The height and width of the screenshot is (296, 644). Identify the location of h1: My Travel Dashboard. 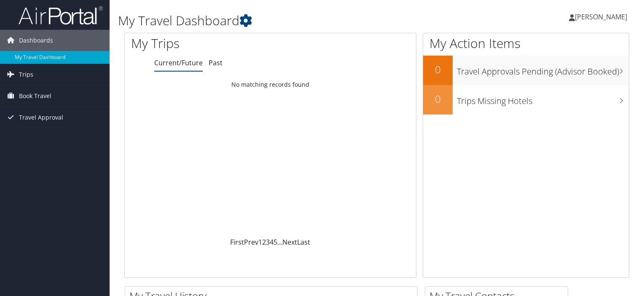
(290, 21).